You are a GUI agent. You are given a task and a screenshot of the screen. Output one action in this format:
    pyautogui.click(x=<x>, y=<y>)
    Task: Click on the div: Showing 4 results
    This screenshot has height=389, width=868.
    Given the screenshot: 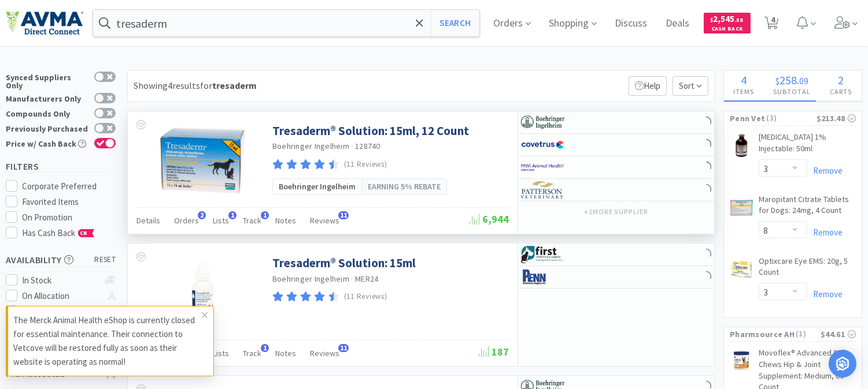 What is the action you would take?
    pyautogui.click(x=195, y=86)
    